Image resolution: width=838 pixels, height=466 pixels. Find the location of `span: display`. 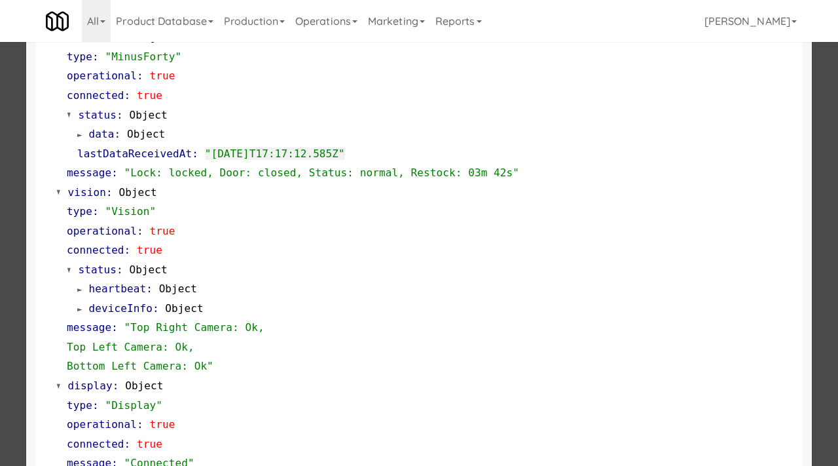

span: display is located at coordinates (90, 385).